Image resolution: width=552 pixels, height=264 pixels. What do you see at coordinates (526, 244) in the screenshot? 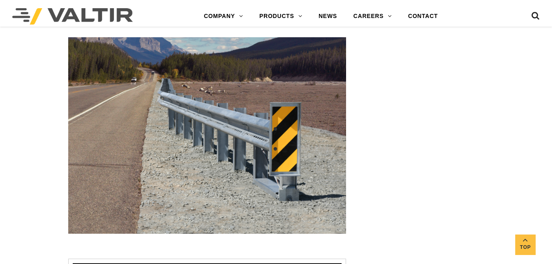
I see `a: Top` at bounding box center [526, 244].